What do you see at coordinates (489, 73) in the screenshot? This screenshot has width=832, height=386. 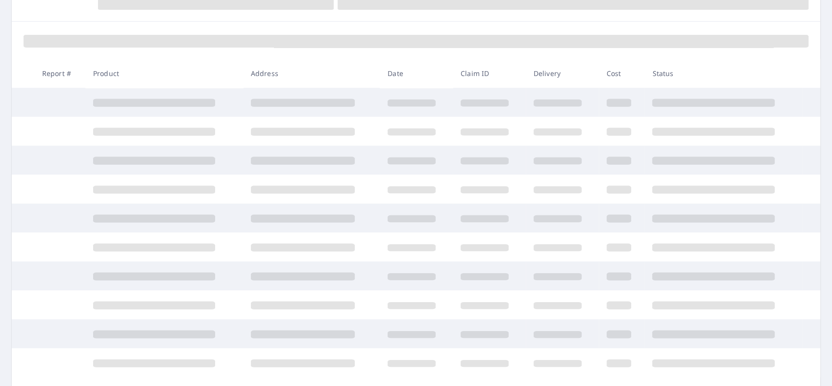 I see `th: Claim ID` at bounding box center [489, 73].